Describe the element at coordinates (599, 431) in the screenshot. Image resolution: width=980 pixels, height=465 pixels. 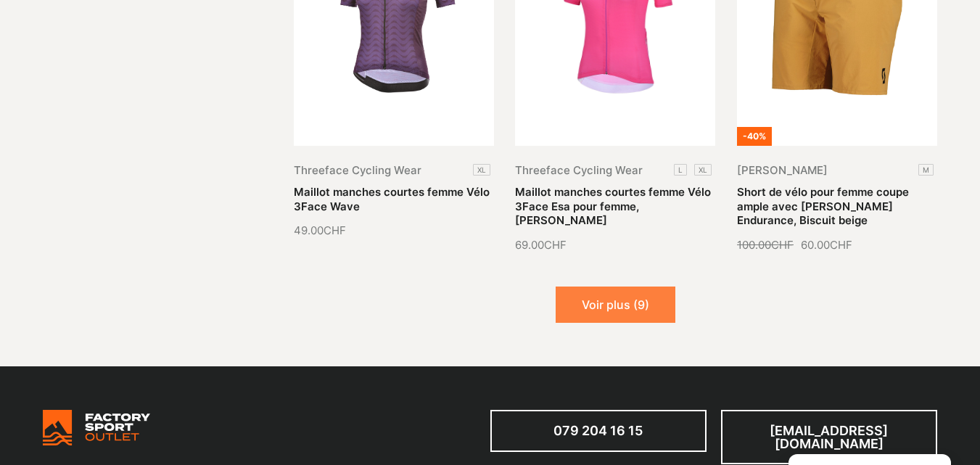
I see `a: 079 204 16 15` at that location.